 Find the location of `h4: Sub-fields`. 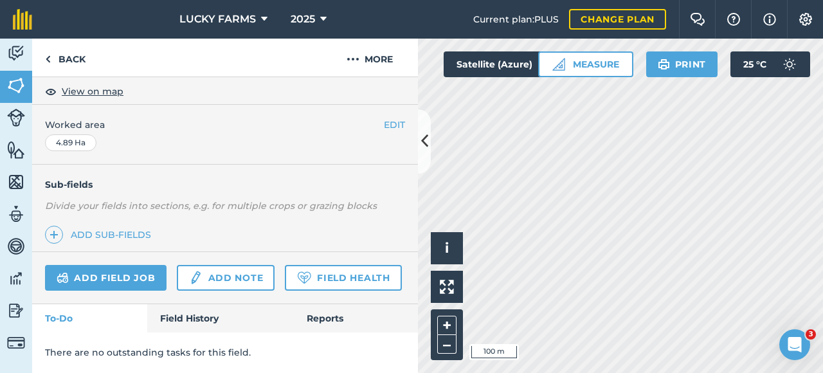

h4: Sub-fields is located at coordinates (225, 185).